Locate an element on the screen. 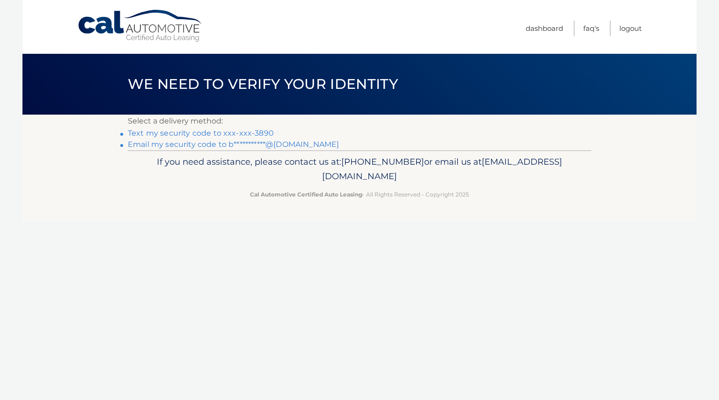  p: - All Rights Reserved - Copyright 2025 is located at coordinates (360, 194).